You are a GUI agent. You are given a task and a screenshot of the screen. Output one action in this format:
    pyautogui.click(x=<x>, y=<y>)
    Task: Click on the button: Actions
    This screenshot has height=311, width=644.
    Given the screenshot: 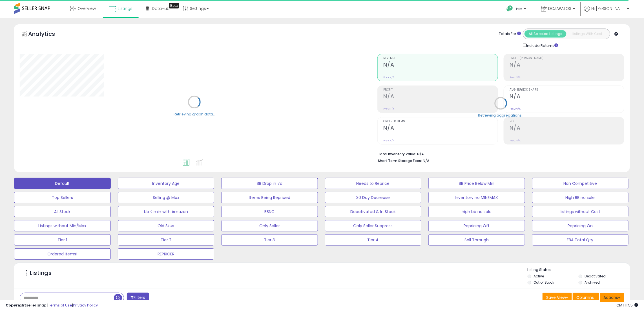 What is the action you would take?
    pyautogui.click(x=612, y=297)
    